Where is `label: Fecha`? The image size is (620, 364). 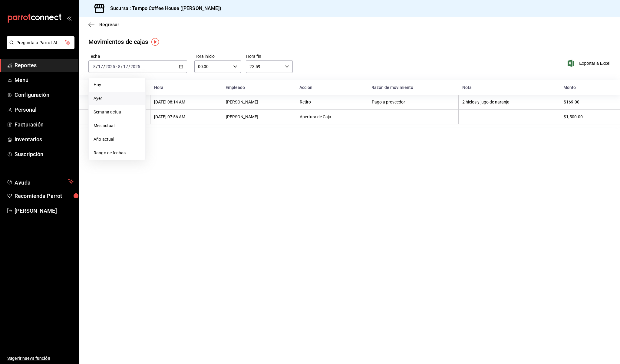
label: Fecha is located at coordinates (138, 56).